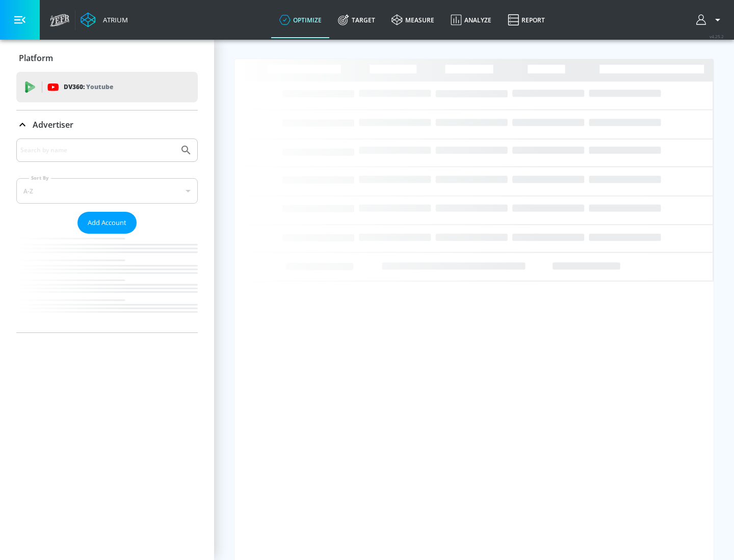 This screenshot has height=560, width=734. Describe the element at coordinates (104, 20) in the screenshot. I see `a: Atrium` at that location.